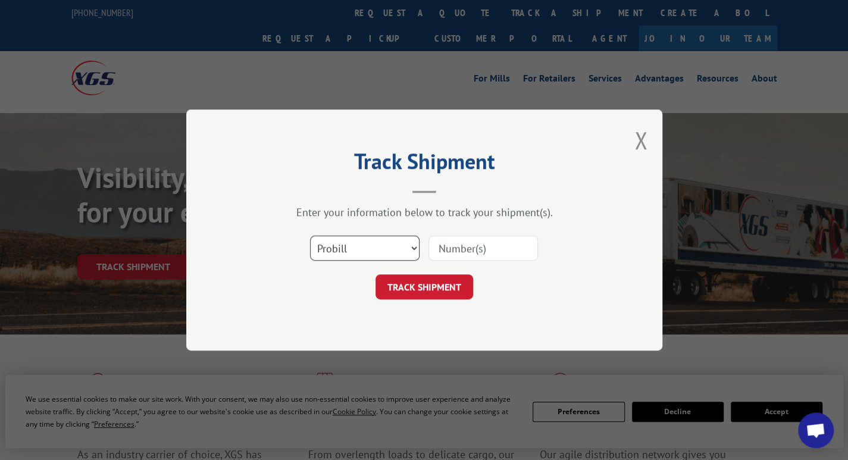 The width and height of the screenshot is (848, 460). I want to click on button: Close modal, so click(641, 140).